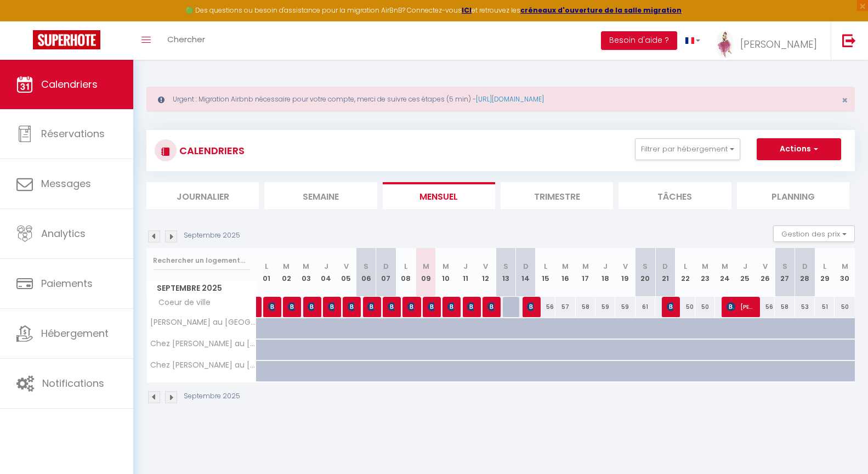  Describe the element at coordinates (466, 272) in the screenshot. I see `th: 11` at that location.